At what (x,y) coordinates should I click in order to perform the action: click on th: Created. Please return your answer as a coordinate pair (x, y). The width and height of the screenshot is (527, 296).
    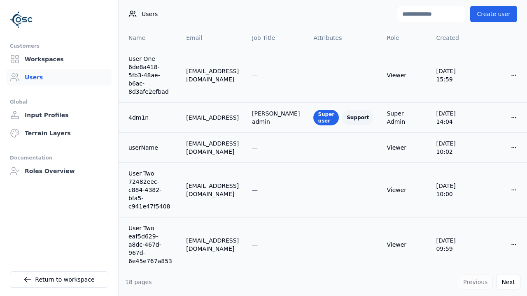
    Looking at the image, I should click on (455, 38).